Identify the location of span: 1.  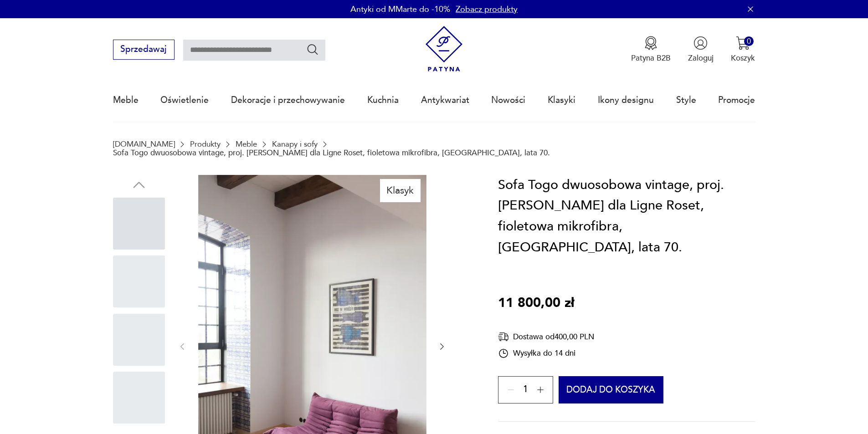
(526, 389).